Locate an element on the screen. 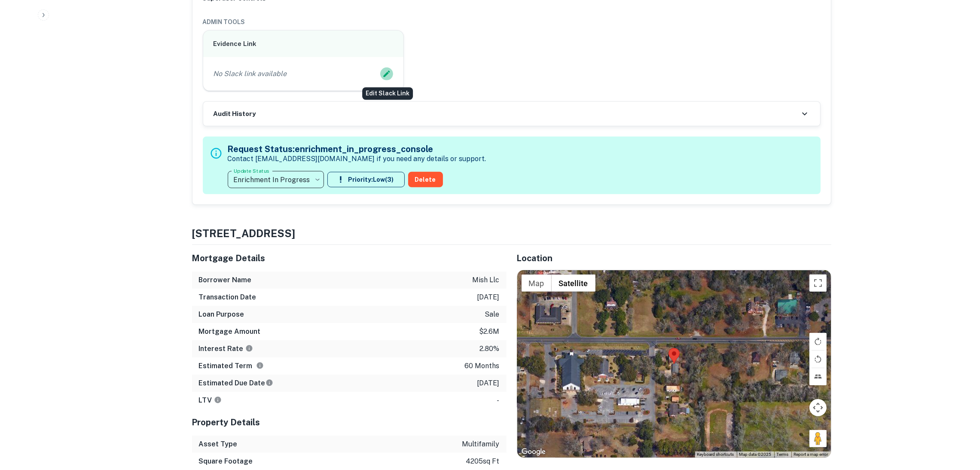 This screenshot has height=470, width=980. button: Delete is located at coordinates (425, 179).